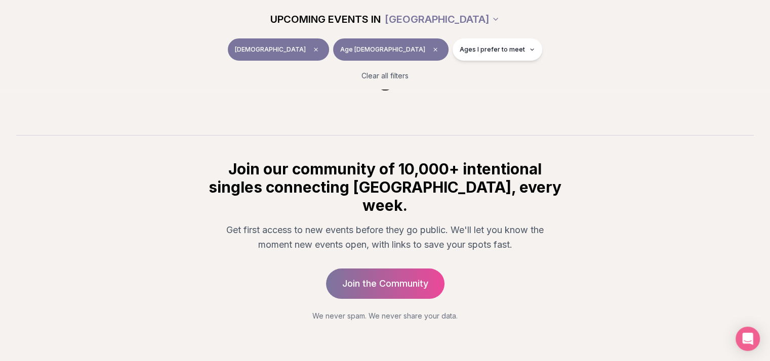 The height and width of the screenshot is (361, 770). I want to click on span: Clear event type filter, so click(316, 50).